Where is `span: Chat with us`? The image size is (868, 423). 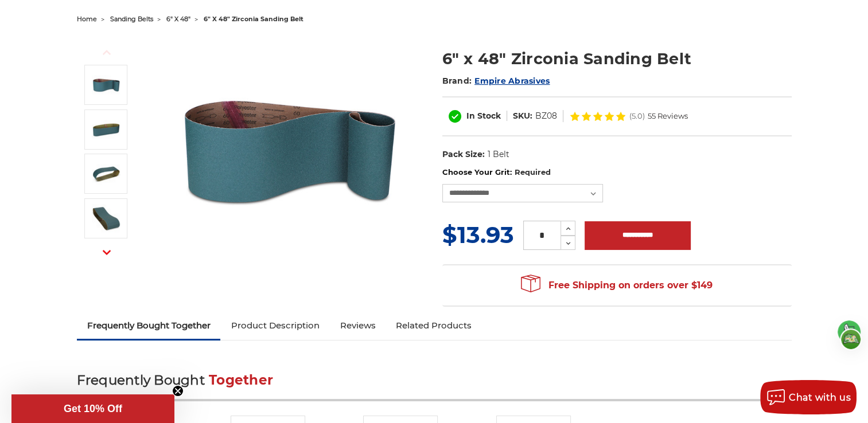 span: Chat with us is located at coordinates (820, 398).